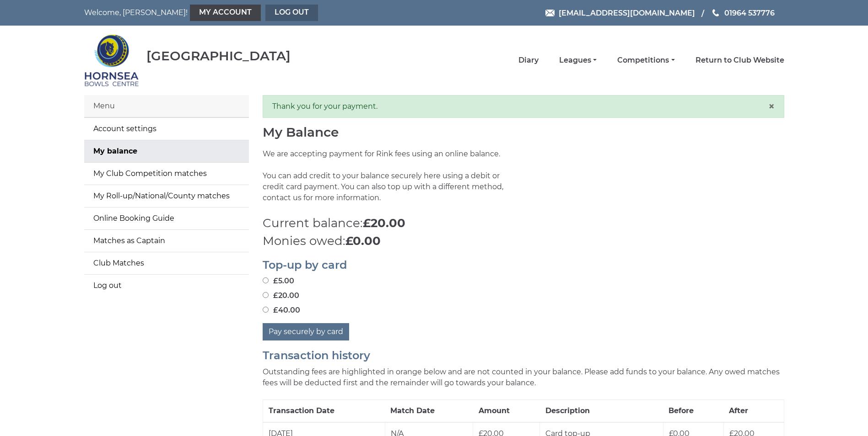  What do you see at coordinates (265, 295) in the screenshot?
I see `input: £20.00` at bounding box center [265, 295].